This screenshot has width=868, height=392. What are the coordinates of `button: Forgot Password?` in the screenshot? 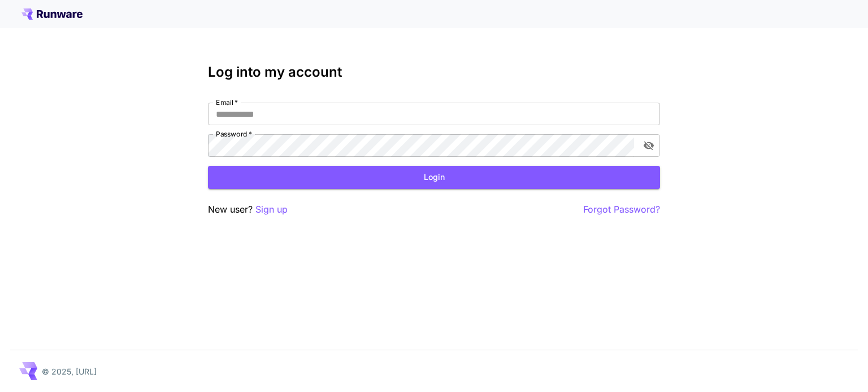 It's located at (621, 209).